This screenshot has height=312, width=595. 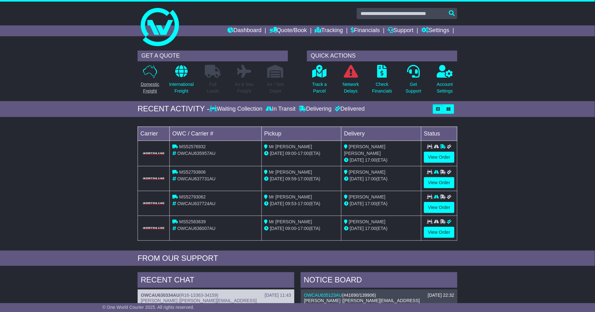 I want to click on p: Track a Parcel, so click(x=319, y=88).